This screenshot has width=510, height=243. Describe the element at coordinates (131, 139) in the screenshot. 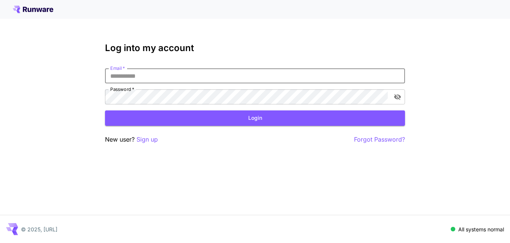

I see `p: New user?` at that location.